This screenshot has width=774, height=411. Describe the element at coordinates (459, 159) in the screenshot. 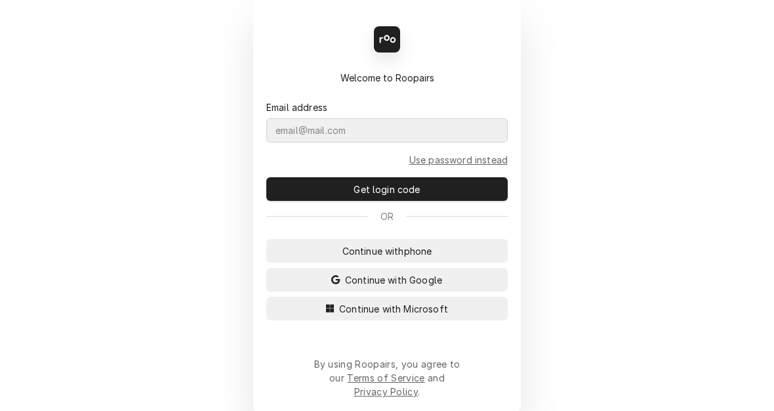

I see `a: Go to Email and password form` at that location.